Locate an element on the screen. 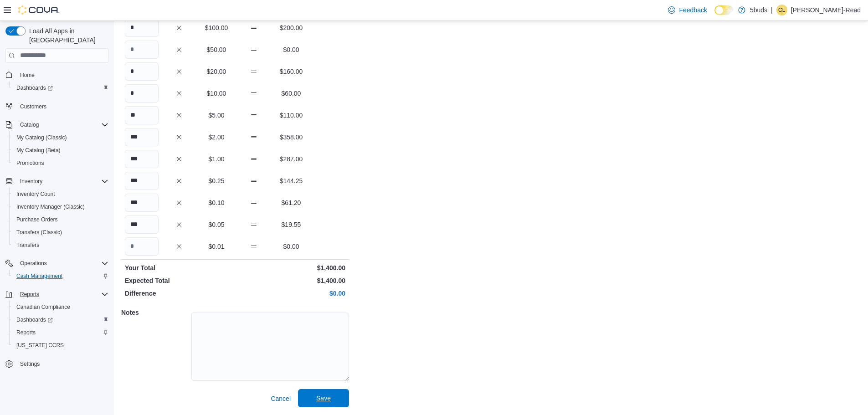 Image resolution: width=868 pixels, height=415 pixels. nav: Complex example is located at coordinates (57, 229).